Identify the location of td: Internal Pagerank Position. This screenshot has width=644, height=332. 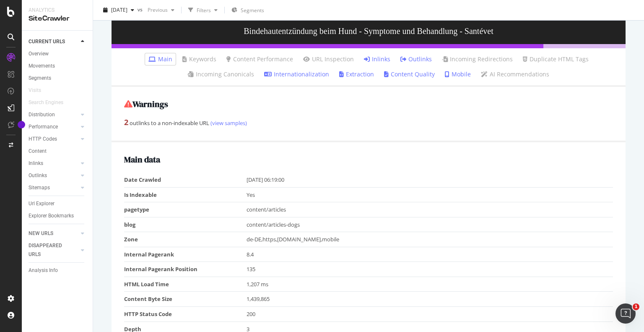
(185, 270).